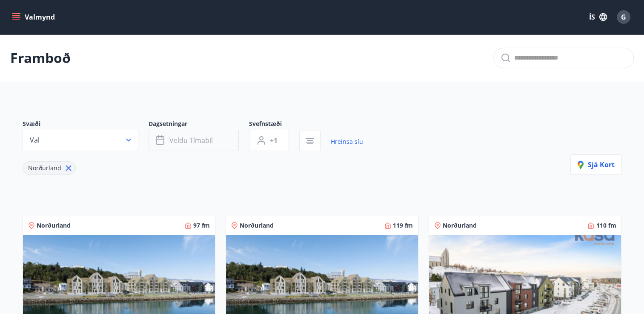  I want to click on p: Framboð, so click(40, 58).